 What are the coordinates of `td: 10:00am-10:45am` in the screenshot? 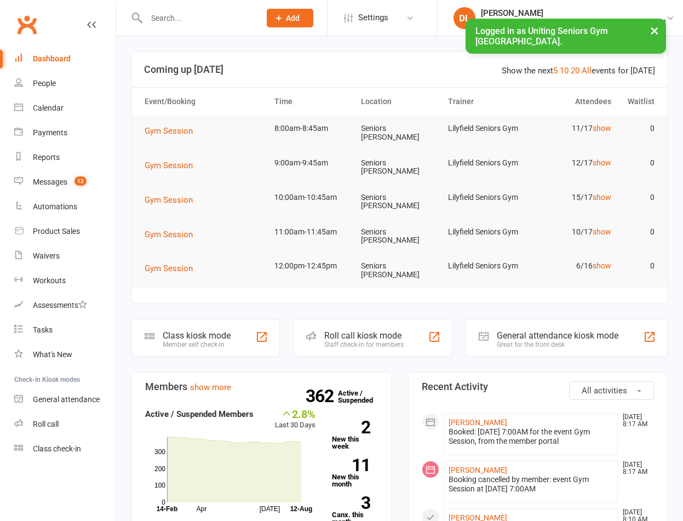 It's located at (313, 197).